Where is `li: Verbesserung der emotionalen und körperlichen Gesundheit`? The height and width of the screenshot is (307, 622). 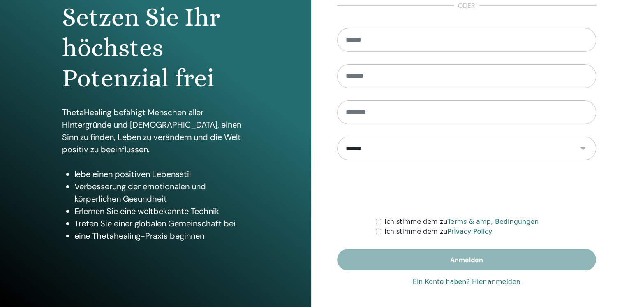 li: Verbesserung der emotionalen und körperlichen Gesundheit is located at coordinates (162, 192).